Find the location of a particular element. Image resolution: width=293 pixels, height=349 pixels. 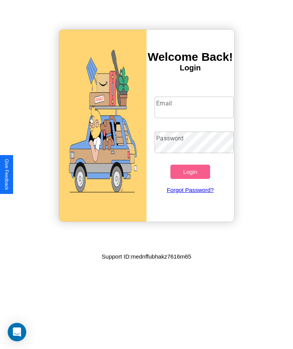

a: Forgot Password? is located at coordinates (190, 190).